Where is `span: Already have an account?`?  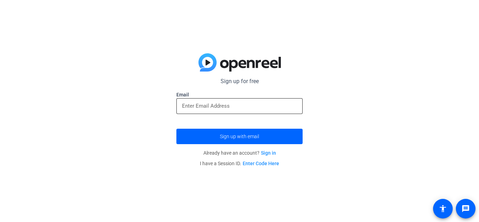 span: Already have an account? is located at coordinates (240, 153).